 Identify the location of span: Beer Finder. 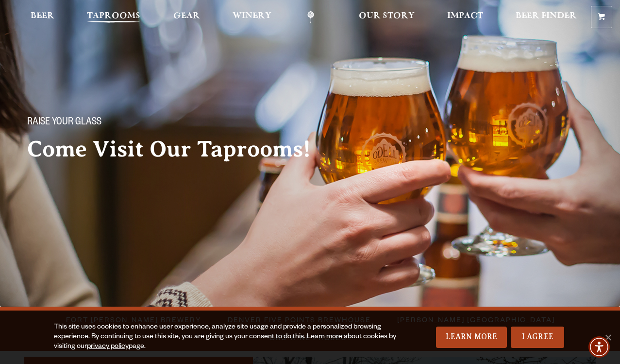
(547, 16).